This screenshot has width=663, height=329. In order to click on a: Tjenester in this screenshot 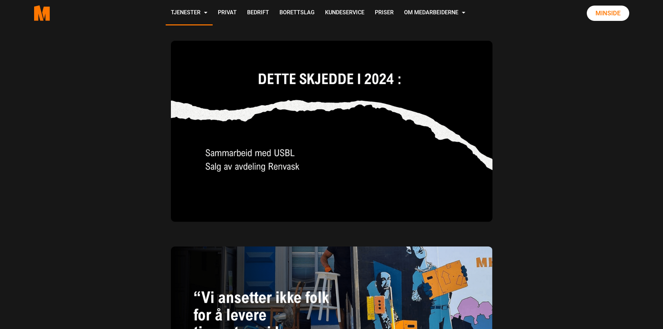, I will do `click(189, 13)`.